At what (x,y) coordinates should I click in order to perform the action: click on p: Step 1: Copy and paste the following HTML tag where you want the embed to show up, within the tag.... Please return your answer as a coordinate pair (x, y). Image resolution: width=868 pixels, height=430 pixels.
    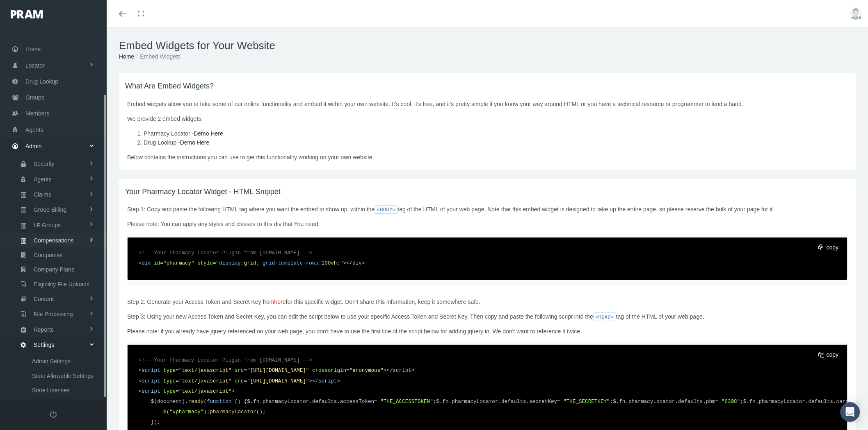
    Looking at the image, I should click on (487, 210).